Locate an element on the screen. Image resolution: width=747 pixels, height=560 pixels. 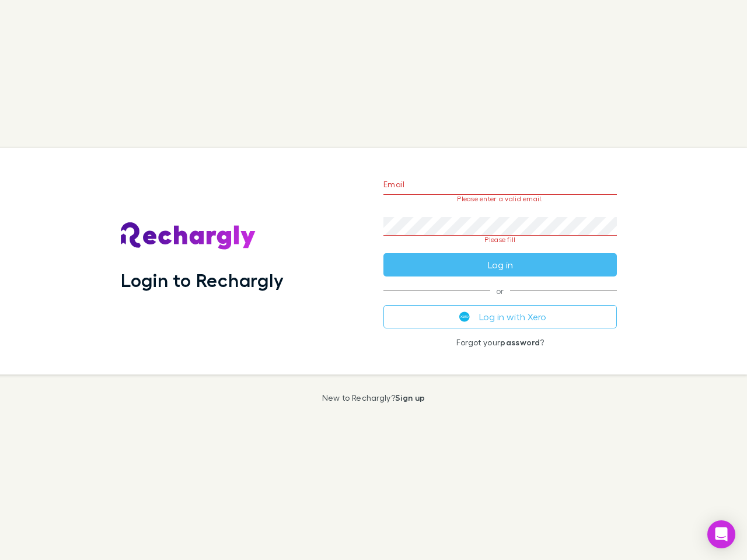
p: Forgot your ? is located at coordinates (500, 342).